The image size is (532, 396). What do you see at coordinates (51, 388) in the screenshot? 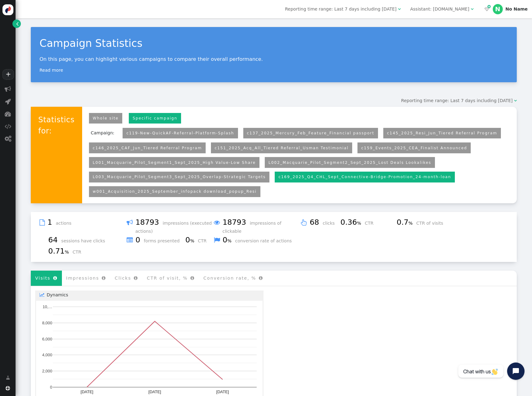
I see `text: 0` at bounding box center [51, 388].